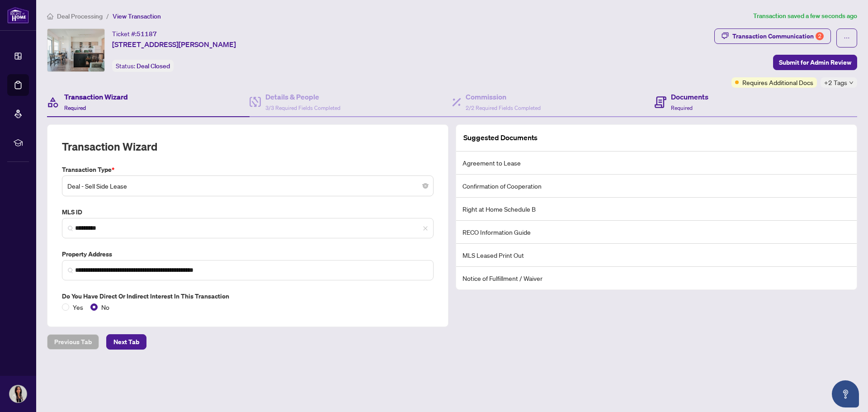  Describe the element at coordinates (248, 296) in the screenshot. I see `label: Do you have direct or indirect interest in this transaction` at that location.